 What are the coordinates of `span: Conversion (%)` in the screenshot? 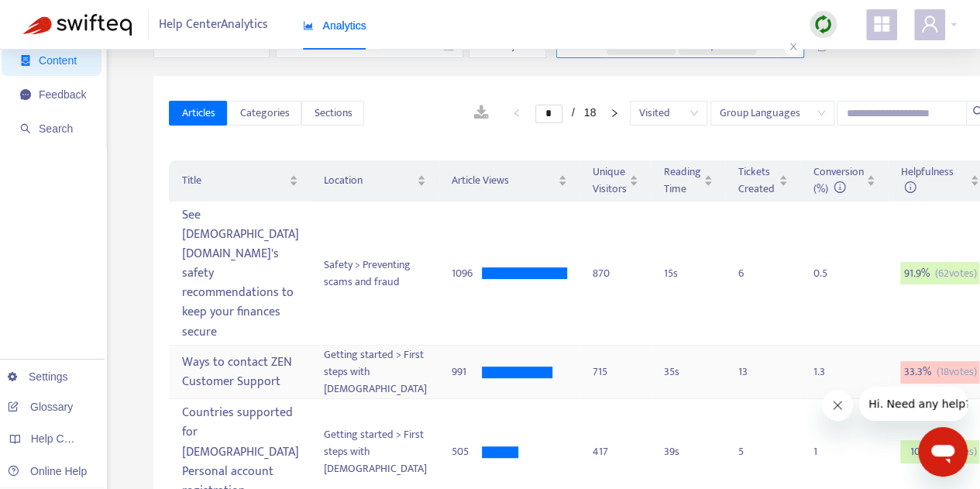 It's located at (837, 180).